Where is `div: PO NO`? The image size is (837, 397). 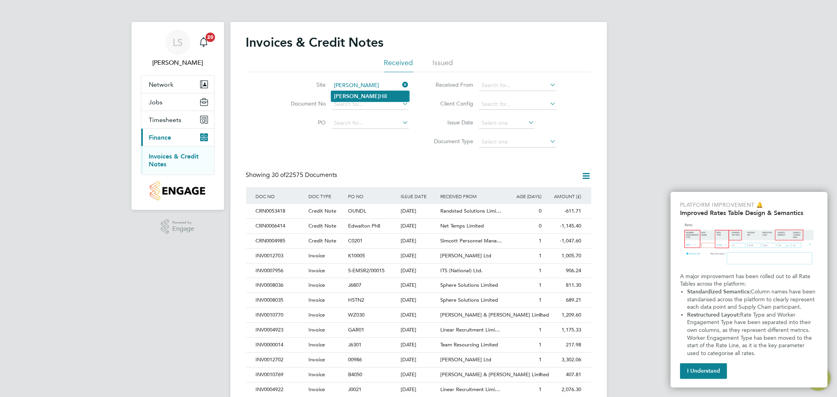
div: PO NO is located at coordinates (373, 196).